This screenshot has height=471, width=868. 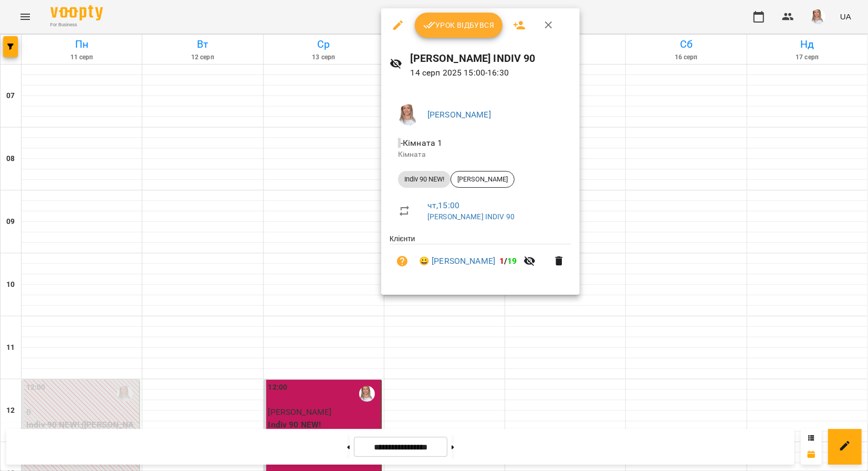 What do you see at coordinates (421, 143) in the screenshot?
I see `span: - Кімната 1` at bounding box center [421, 143].